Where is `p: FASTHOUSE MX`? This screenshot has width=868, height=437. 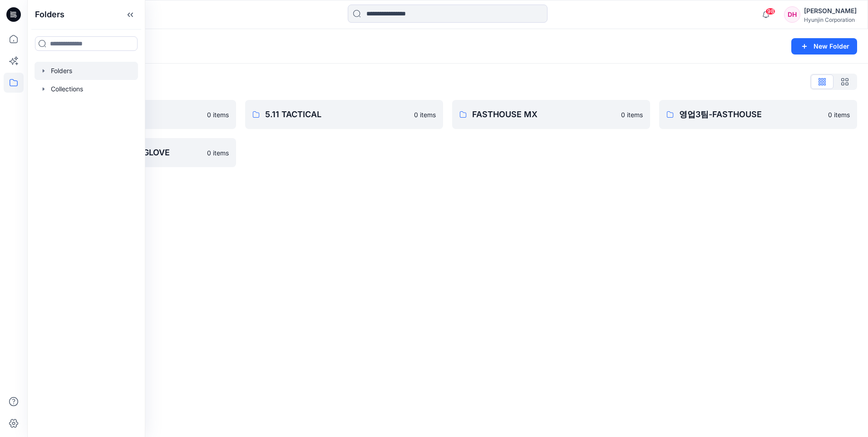
p: FASTHOUSE MX is located at coordinates (543, 114).